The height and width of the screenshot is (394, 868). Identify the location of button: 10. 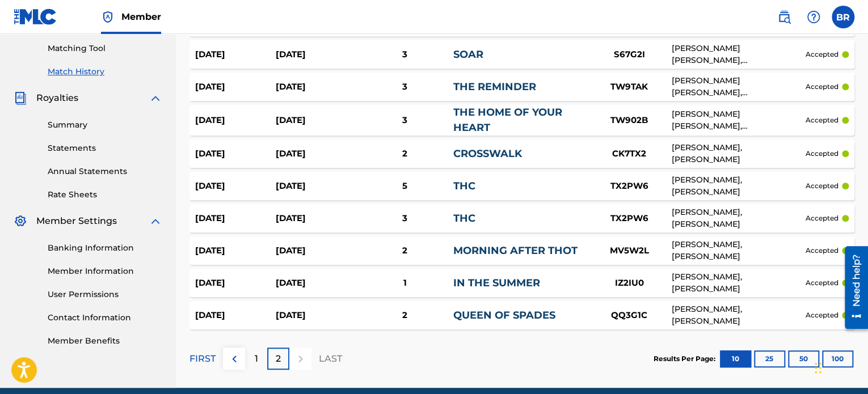
(735, 359).